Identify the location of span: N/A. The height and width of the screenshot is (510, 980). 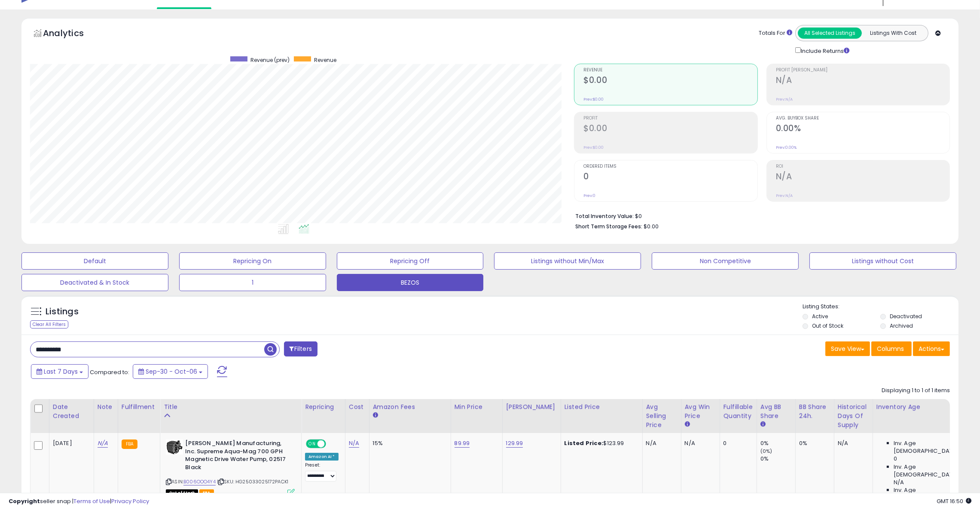
(899, 483).